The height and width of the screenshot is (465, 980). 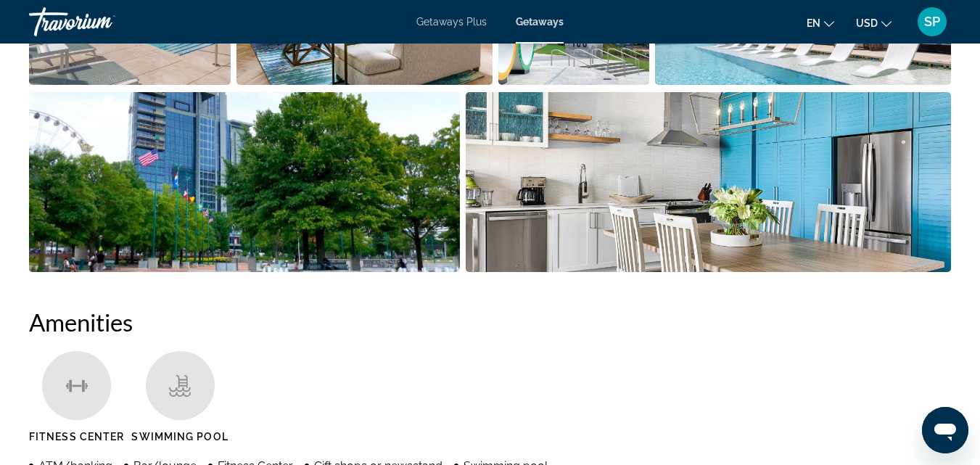 I want to click on span: en, so click(x=813, y=23).